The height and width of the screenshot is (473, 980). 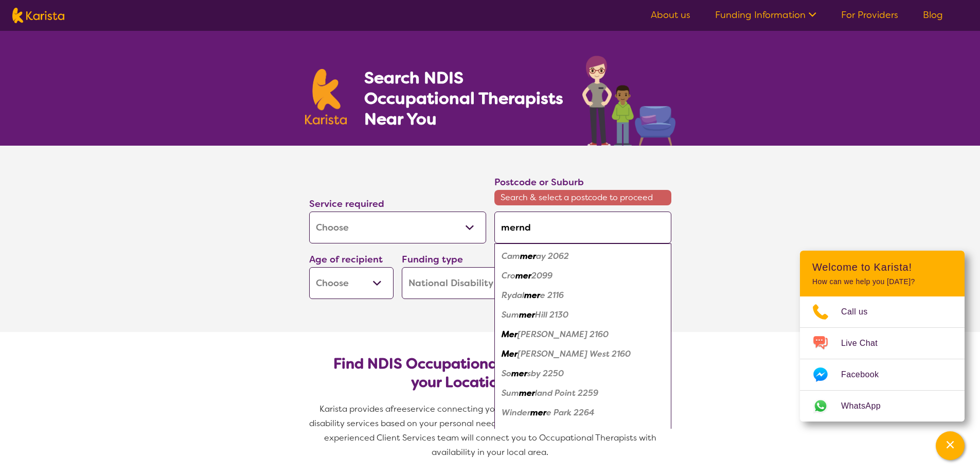 I want to click on h1: Search NDIS Occupational Therapists Near You, so click(x=464, y=98).